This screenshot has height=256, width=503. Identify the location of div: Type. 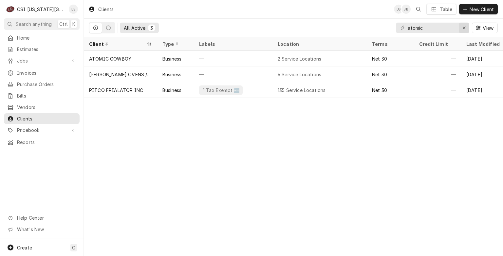
(175, 44).